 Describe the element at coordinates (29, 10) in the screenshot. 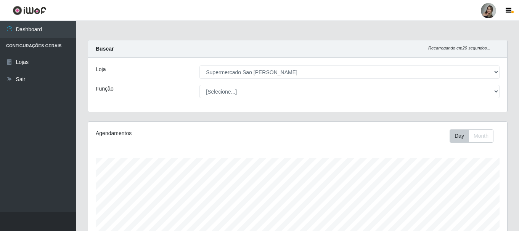

I see `img: CoreUI Logo` at that location.